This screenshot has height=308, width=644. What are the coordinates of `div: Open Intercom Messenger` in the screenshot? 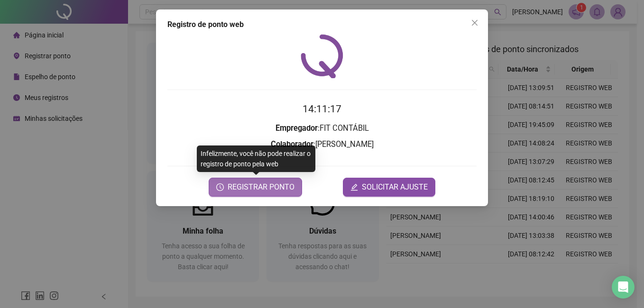 It's located at (623, 287).